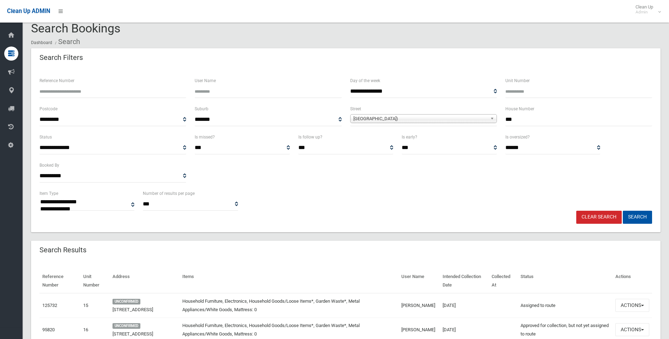 Image resolution: width=669 pixels, height=339 pixels. Describe the element at coordinates (565, 306) in the screenshot. I see `td: Assigned to route` at that location.